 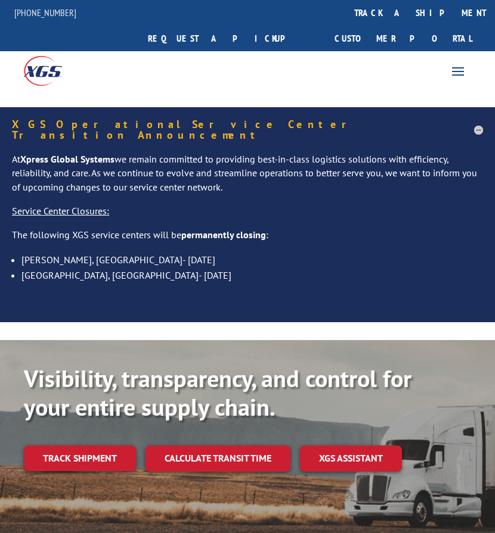 I want to click on strong: permanently closing, so click(x=224, y=235).